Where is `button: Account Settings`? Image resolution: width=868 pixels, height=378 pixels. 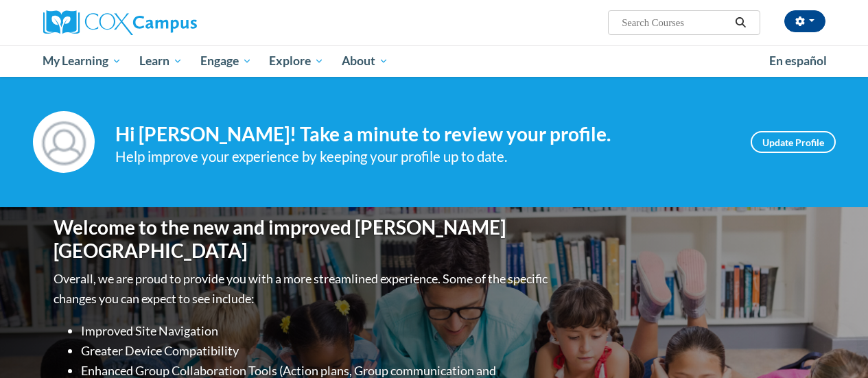
button: Account Settings is located at coordinates (805, 21).